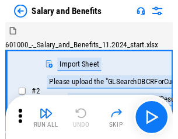  I want to click on div: Run All, so click(43, 133).